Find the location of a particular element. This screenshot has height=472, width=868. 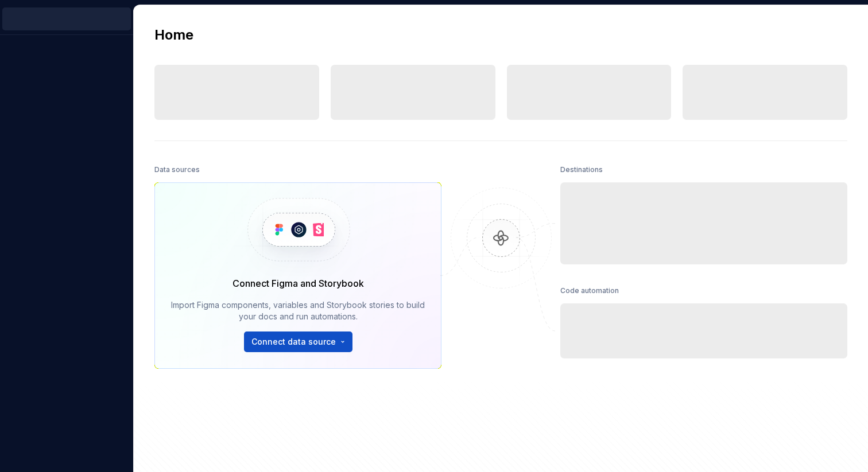

div: Data sources is located at coordinates (177, 170).